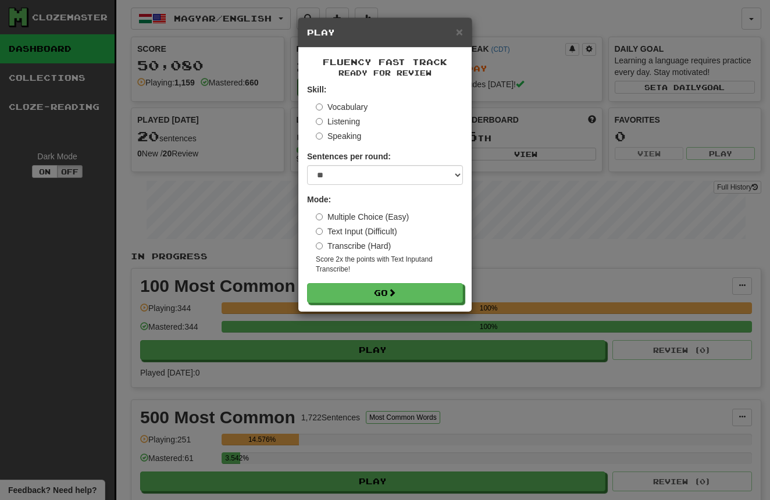 This screenshot has height=500, width=770. What do you see at coordinates (316, 90) in the screenshot?
I see `strong: Skill:` at bounding box center [316, 90].